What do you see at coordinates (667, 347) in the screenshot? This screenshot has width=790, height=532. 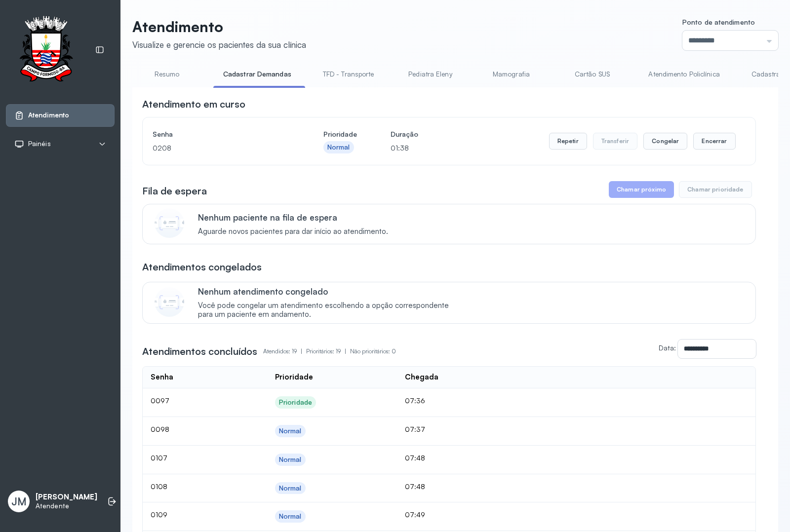 I see `label: Data:` at bounding box center [667, 347].